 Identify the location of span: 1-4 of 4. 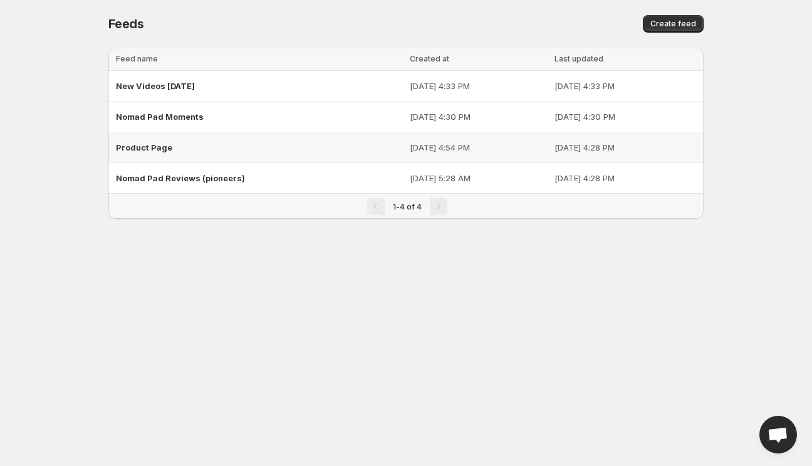
(407, 206).